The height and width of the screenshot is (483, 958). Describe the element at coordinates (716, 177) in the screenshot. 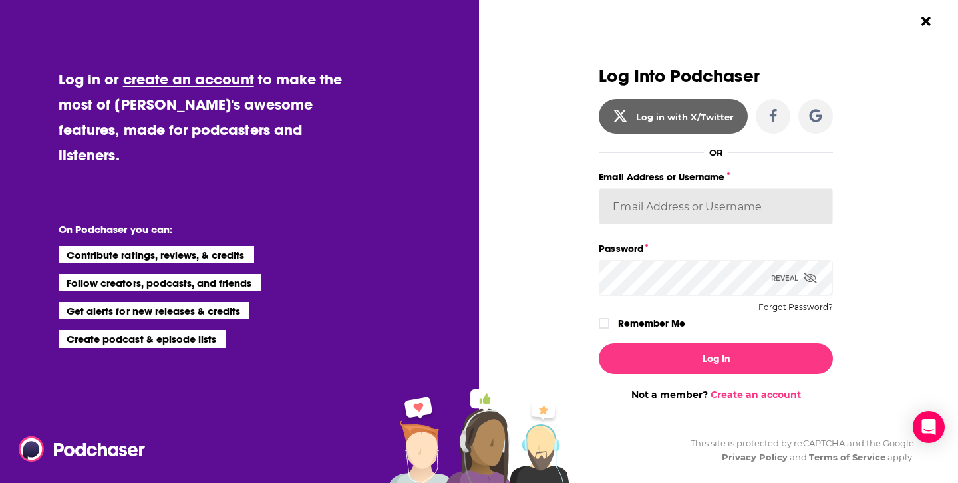

I see `label: Email Address or Username` at that location.